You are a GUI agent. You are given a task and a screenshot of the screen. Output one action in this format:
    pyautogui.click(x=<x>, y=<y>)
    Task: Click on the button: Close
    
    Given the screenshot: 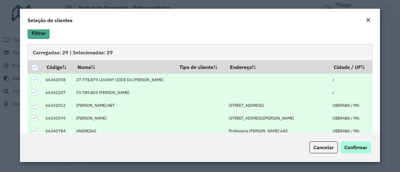 What is the action you would take?
    pyautogui.click(x=368, y=20)
    